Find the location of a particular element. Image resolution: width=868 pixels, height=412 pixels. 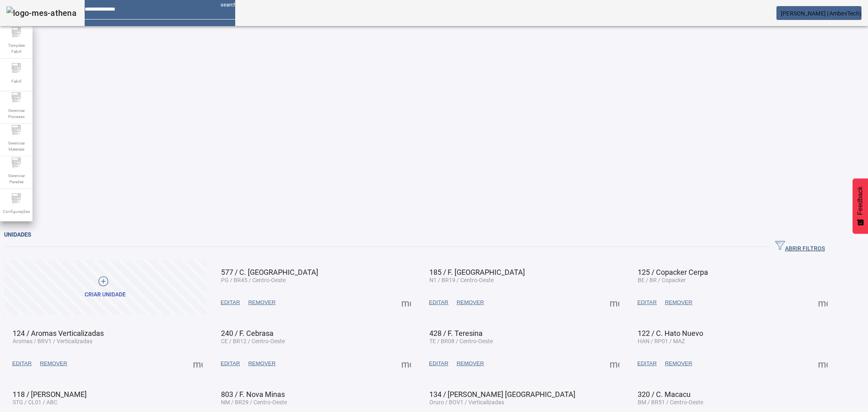

button: Feedback - Mostrar pesquisa is located at coordinates (860, 206).